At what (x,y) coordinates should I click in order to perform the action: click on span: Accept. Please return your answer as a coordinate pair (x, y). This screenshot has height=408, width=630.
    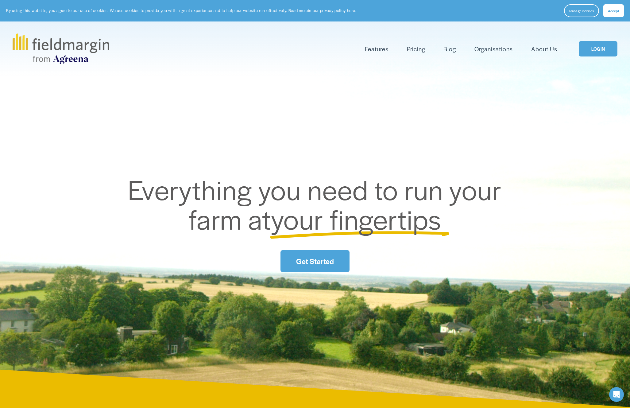
    Looking at the image, I should click on (613, 11).